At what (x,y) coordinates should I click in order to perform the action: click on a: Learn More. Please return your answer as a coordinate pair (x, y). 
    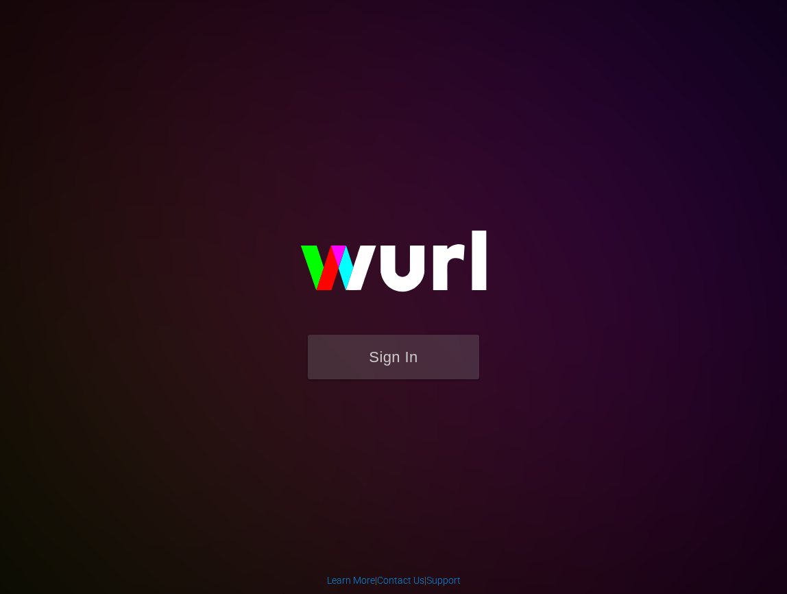
    Looking at the image, I should click on (351, 580).